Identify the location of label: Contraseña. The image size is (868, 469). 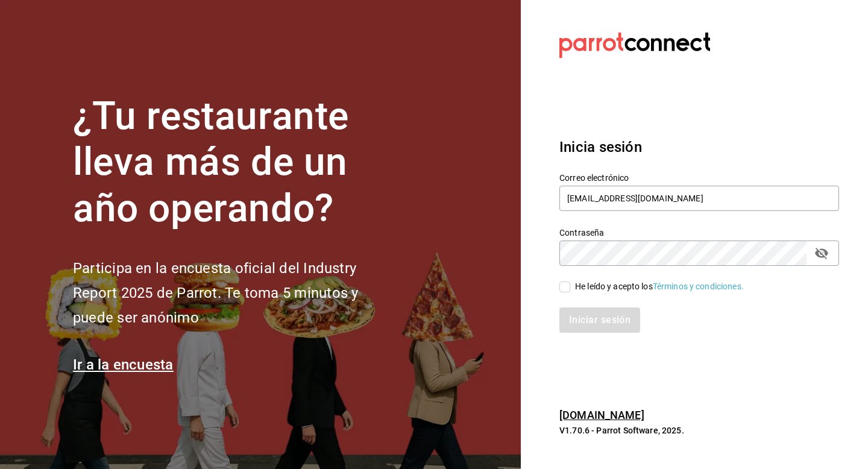
(699, 232).